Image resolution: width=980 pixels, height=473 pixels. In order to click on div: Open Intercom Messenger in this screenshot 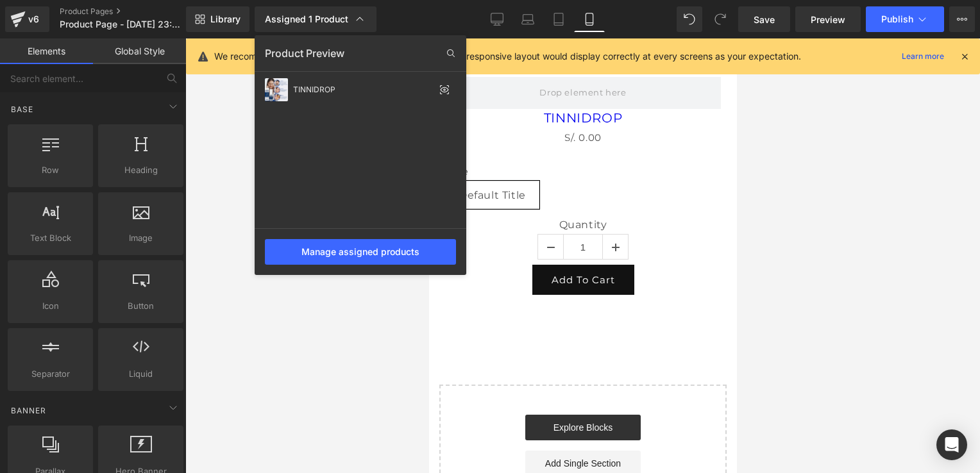, I will do `click(951, 444)`.